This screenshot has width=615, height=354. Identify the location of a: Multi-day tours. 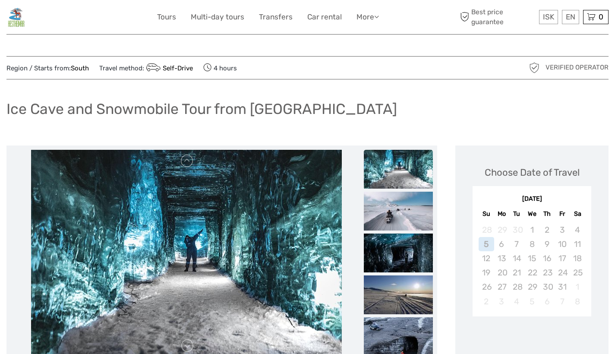
(218, 17).